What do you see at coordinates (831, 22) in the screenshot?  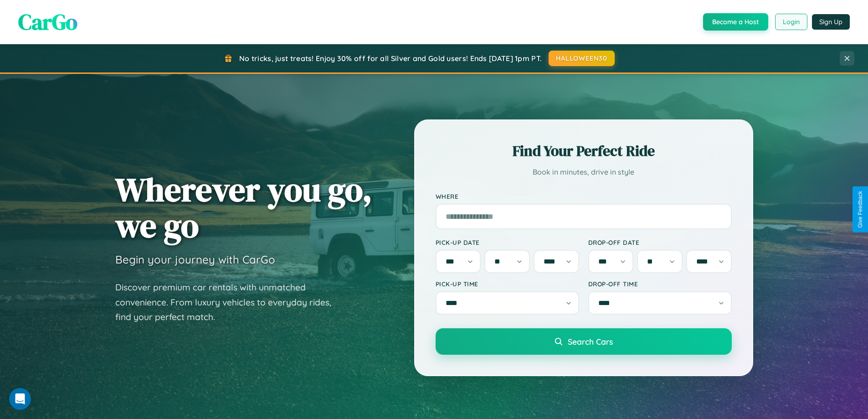 I see `button: Sign Up` at bounding box center [831, 22].